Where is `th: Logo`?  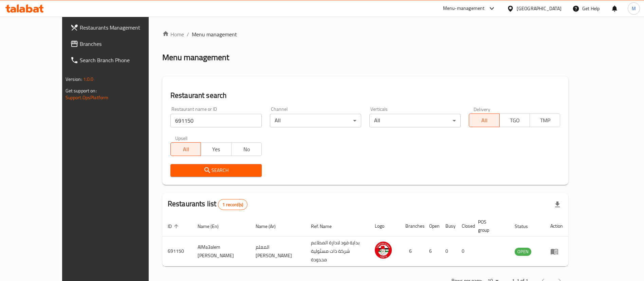
th: Logo is located at coordinates (384, 226).